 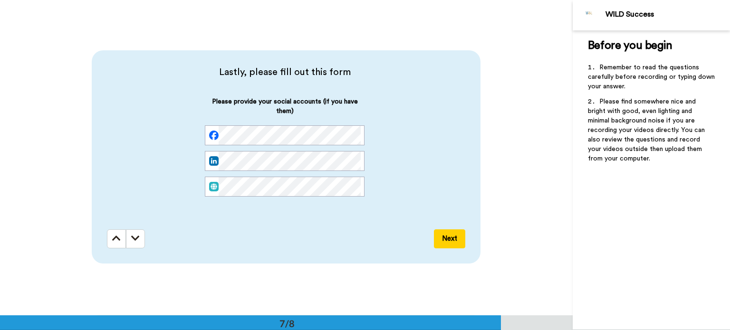 I want to click on span: Please find somewhere nice and bright with good, even lighting and minimal background noise if yo..., so click(x=647, y=130).